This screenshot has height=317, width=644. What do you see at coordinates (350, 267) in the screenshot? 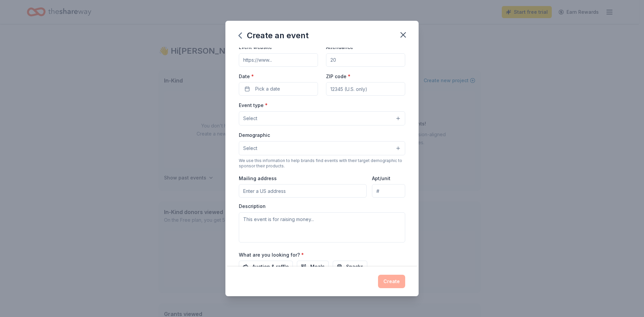
I see `button: Snacks` at bounding box center [350, 267].